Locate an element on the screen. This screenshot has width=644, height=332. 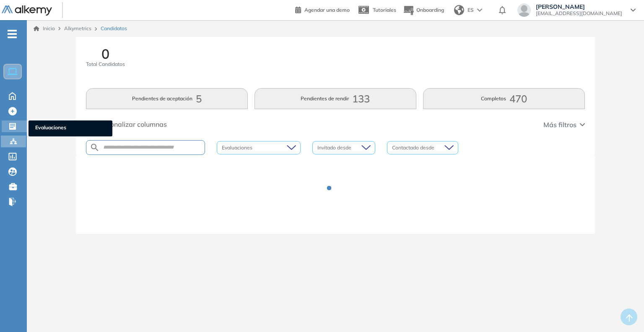
span: Alkymetrics is located at coordinates (78, 28).